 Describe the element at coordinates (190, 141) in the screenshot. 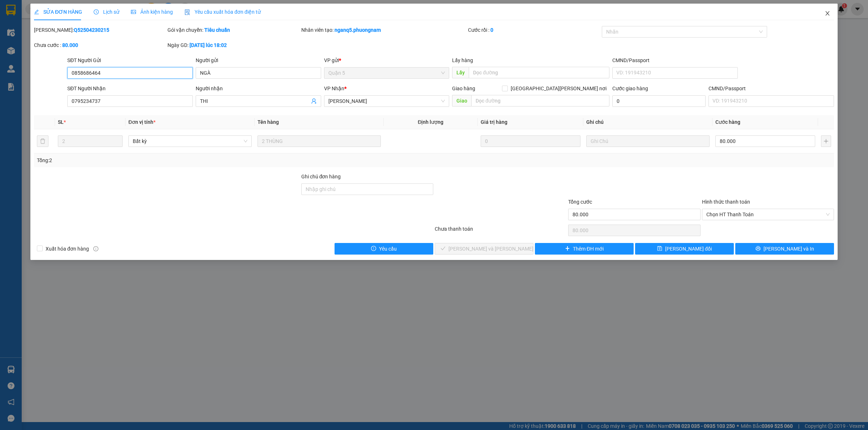

I see `span: Bất kỳ` at that location.